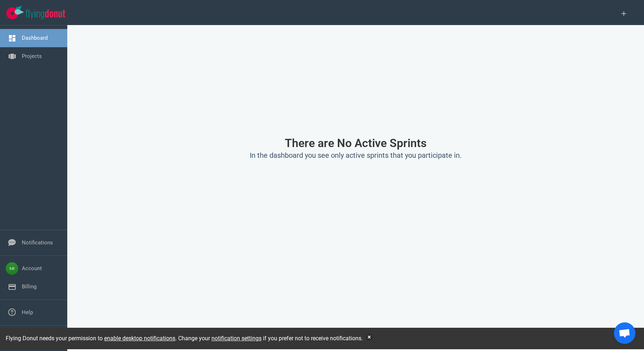 The width and height of the screenshot is (644, 351). What do you see at coordinates (140, 340) in the screenshot?
I see `a: enable desktop notifications` at bounding box center [140, 340].